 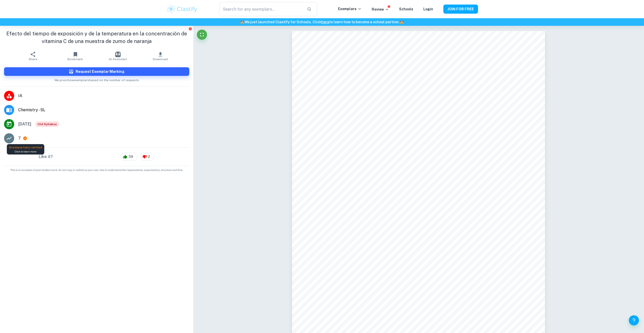 I want to click on span: AI Assistant, so click(x=118, y=59).